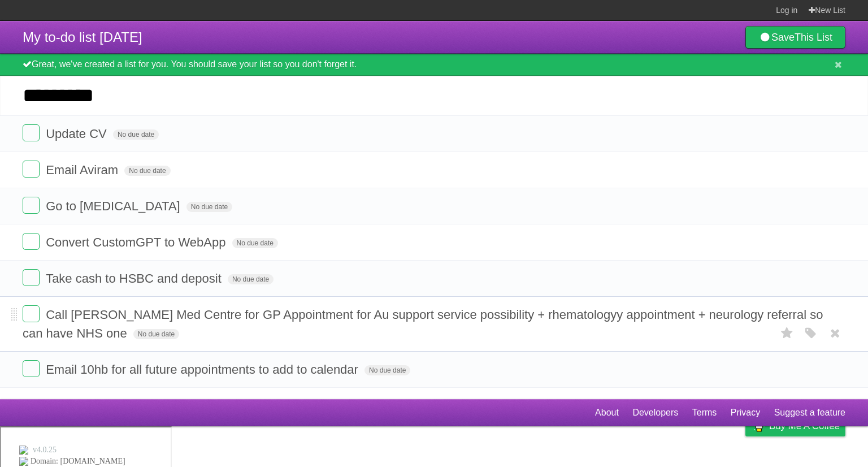 Image resolution: width=868 pixels, height=467 pixels. What do you see at coordinates (787, 333) in the screenshot?
I see `label: Star task` at bounding box center [787, 333].